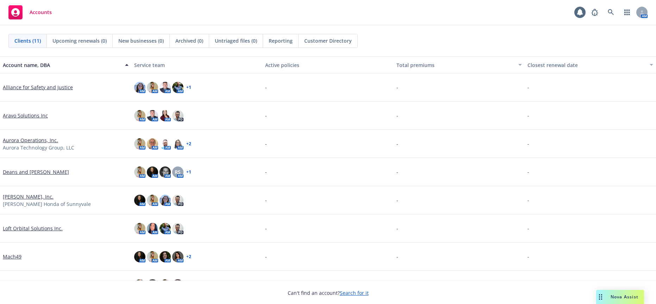  I want to click on span: Reporting, so click(281, 41).